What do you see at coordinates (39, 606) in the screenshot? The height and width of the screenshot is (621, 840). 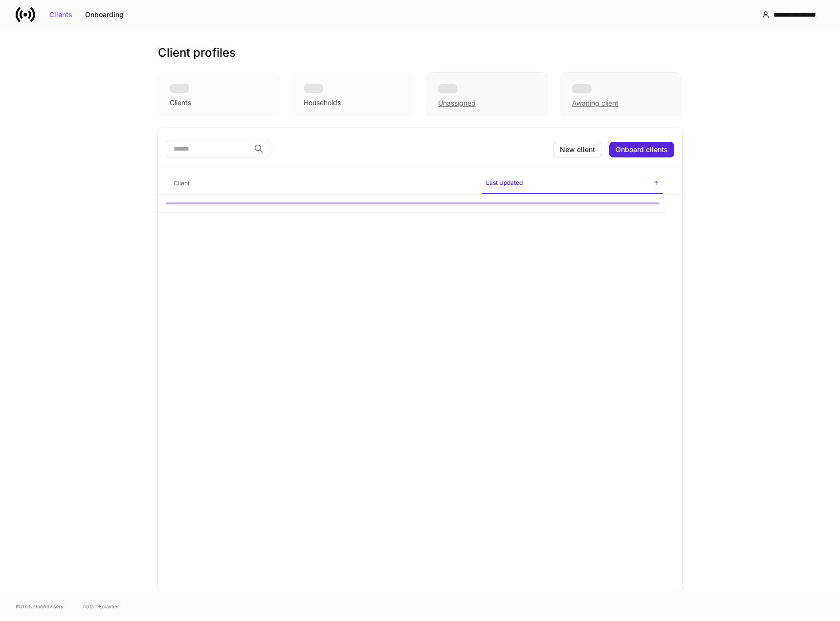 I see `span: © 2025 OneAdvisory` at bounding box center [39, 606].